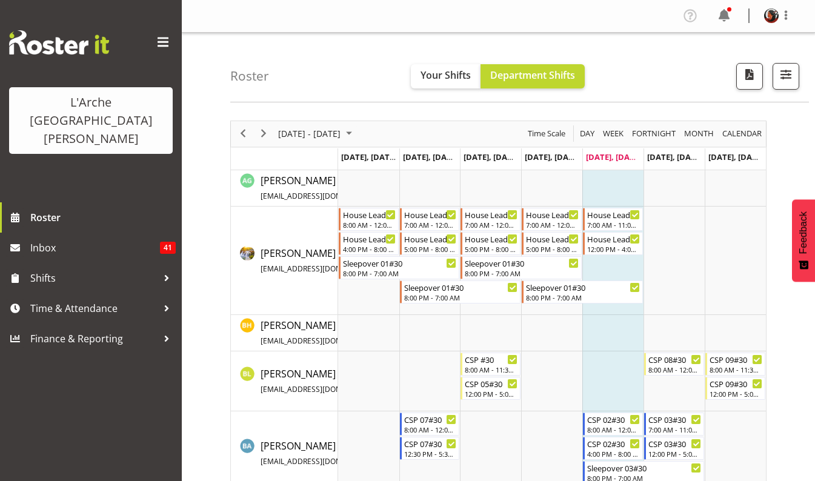  What do you see at coordinates (95, 248) in the screenshot?
I see `span: Inbox` at bounding box center [95, 248].